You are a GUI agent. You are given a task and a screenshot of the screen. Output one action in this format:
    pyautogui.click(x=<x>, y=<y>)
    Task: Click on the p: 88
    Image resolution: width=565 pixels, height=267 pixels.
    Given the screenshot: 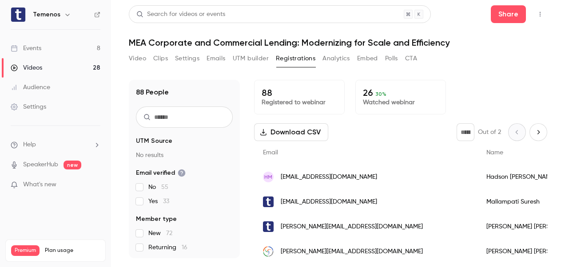 What is the action you would take?
    pyautogui.click(x=299, y=93)
    